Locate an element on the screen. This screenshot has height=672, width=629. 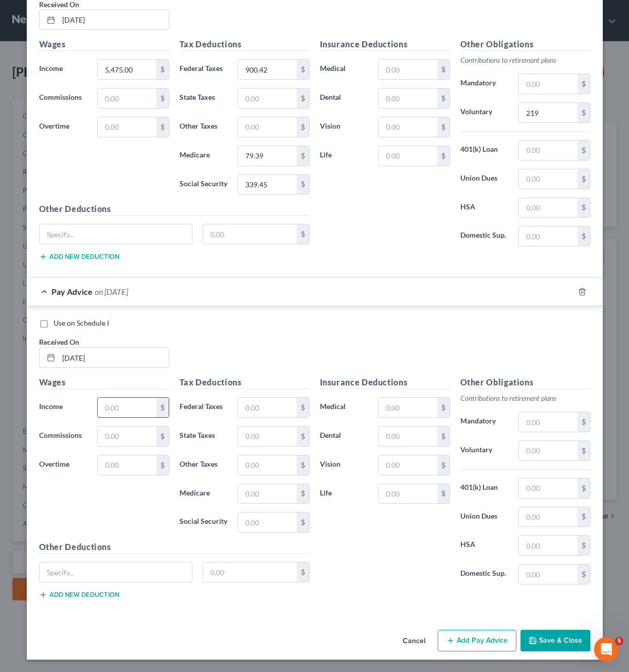
span: 5 is located at coordinates (619, 641).